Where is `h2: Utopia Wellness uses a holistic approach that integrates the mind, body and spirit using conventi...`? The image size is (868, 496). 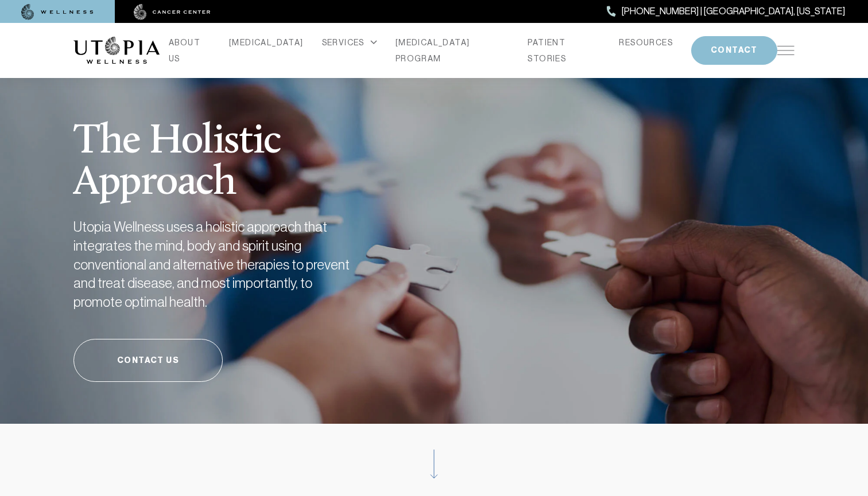
h2: Utopia Wellness uses a holistic approach that integrates the mind, body and spirit using conventi... is located at coordinates (217, 264).